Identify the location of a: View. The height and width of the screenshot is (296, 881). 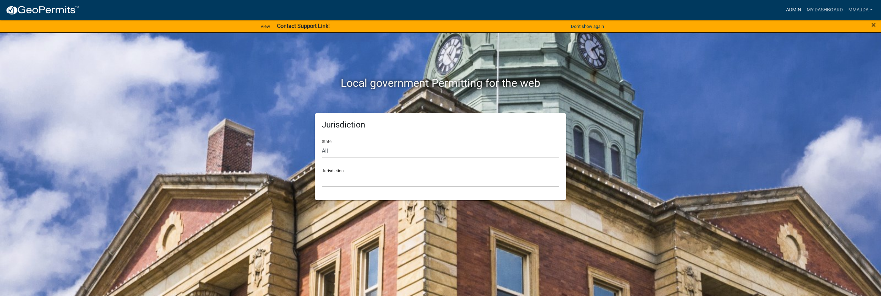
(265, 26).